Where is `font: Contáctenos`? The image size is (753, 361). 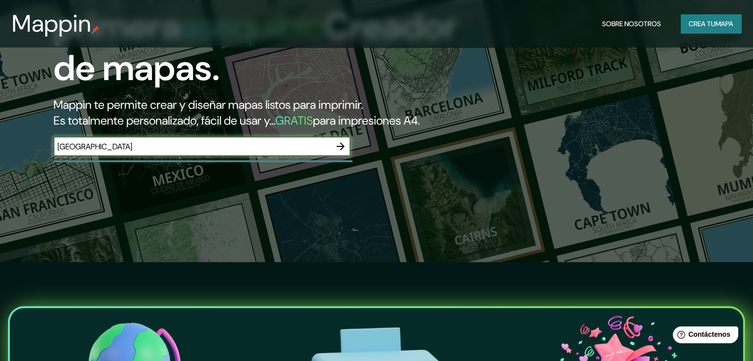 font: Contáctenos is located at coordinates (44, 12).